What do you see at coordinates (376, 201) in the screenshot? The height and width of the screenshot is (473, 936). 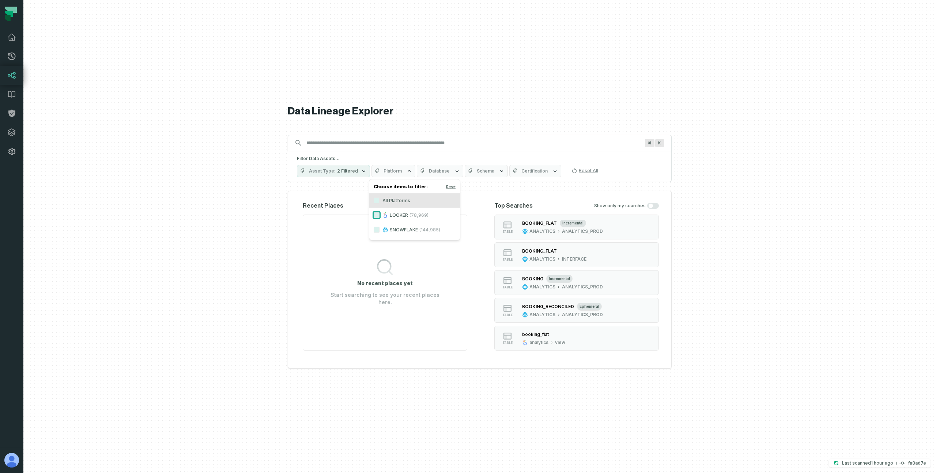 I see `button: All Platforms` at bounding box center [376, 201].